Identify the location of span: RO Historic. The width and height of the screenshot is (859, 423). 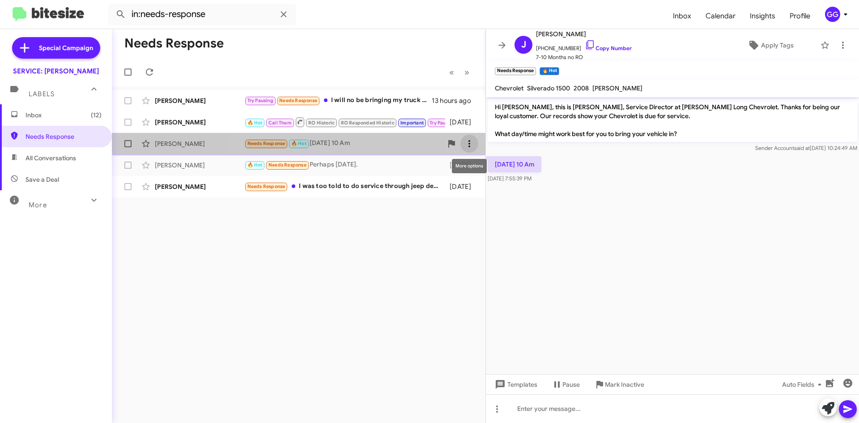
(321, 123).